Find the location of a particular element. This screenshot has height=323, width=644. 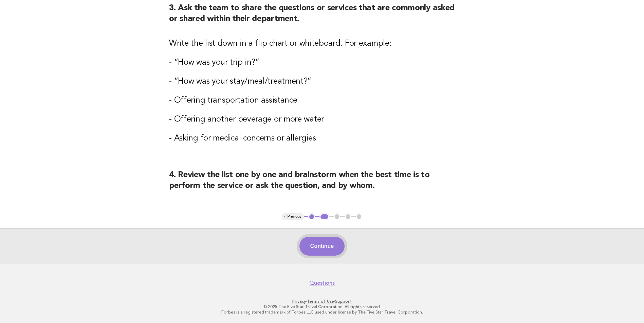

h3: - “How was your trip in?” is located at coordinates (322, 63).